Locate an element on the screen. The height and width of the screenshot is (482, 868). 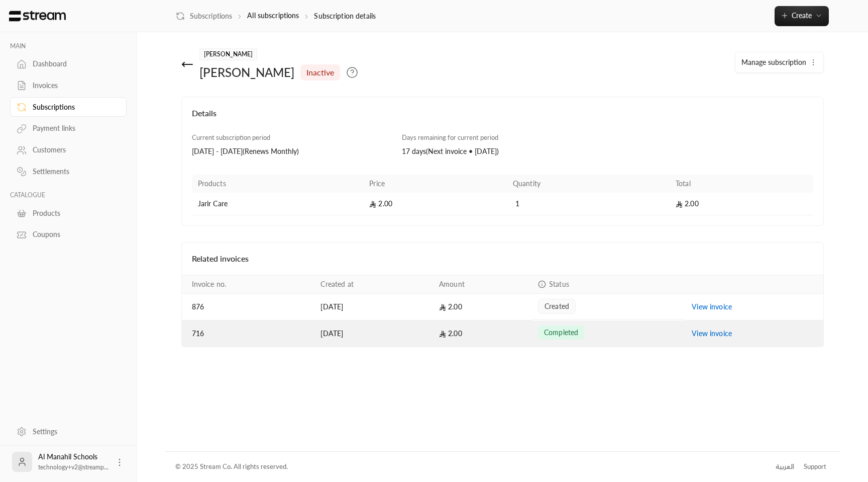
a: All subscriptions is located at coordinates (273, 15).